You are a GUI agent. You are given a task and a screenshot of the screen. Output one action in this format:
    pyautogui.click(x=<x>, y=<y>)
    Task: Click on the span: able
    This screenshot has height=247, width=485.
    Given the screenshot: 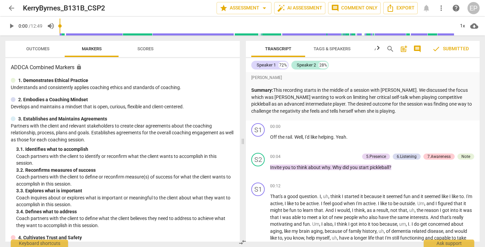 What is the action you would take?
    pyautogui.click(x=297, y=217)
    